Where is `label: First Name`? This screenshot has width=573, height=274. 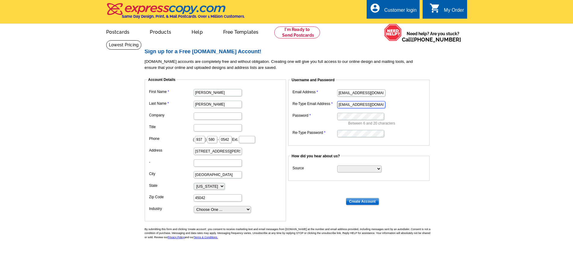
label: First Name is located at coordinates (171, 92).